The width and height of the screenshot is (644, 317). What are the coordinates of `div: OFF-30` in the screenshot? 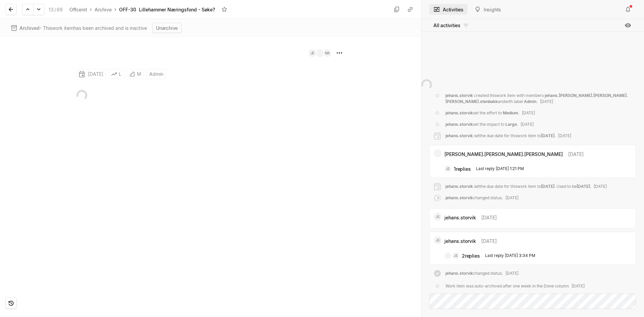 It's located at (127, 9).